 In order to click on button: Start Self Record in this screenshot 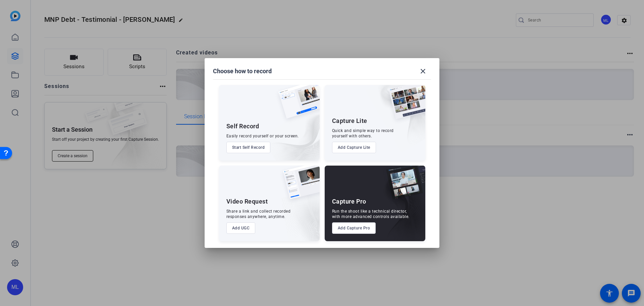, I will do `click(248, 148)`.